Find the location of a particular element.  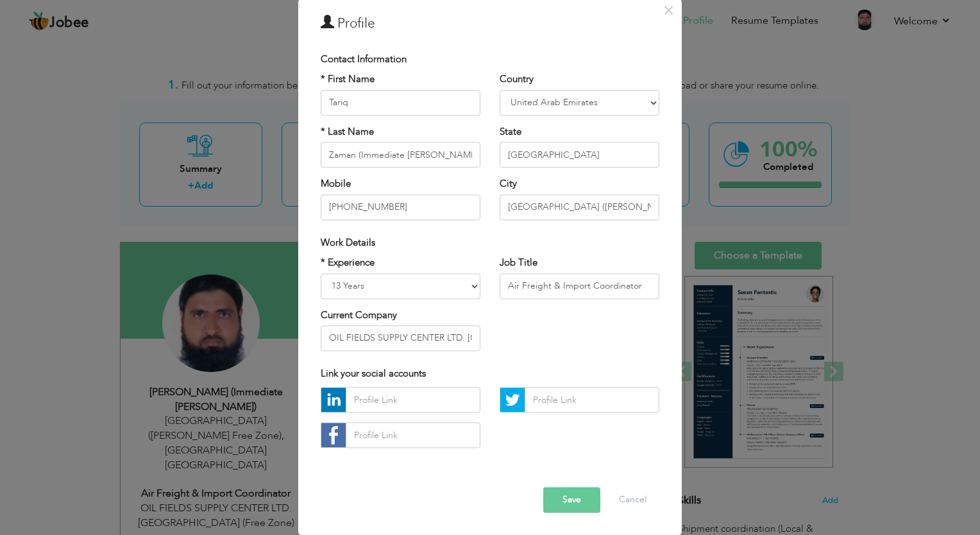

label: Job Title is located at coordinates (519, 263).